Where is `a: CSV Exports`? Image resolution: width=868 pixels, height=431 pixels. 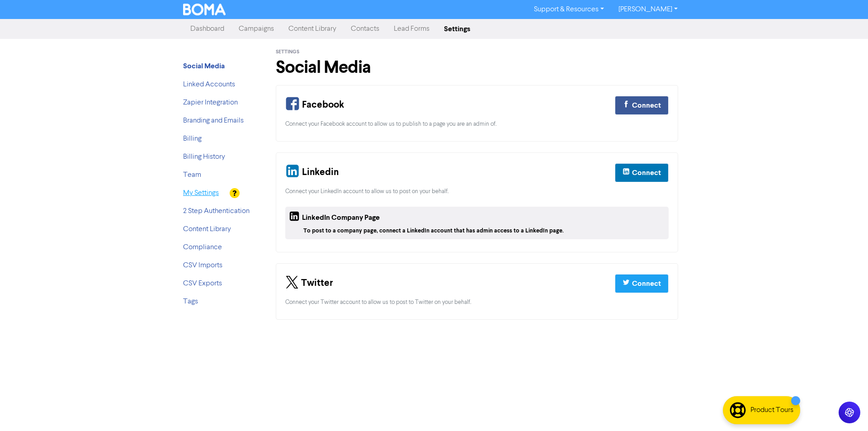
a: CSV Exports is located at coordinates (203, 284).